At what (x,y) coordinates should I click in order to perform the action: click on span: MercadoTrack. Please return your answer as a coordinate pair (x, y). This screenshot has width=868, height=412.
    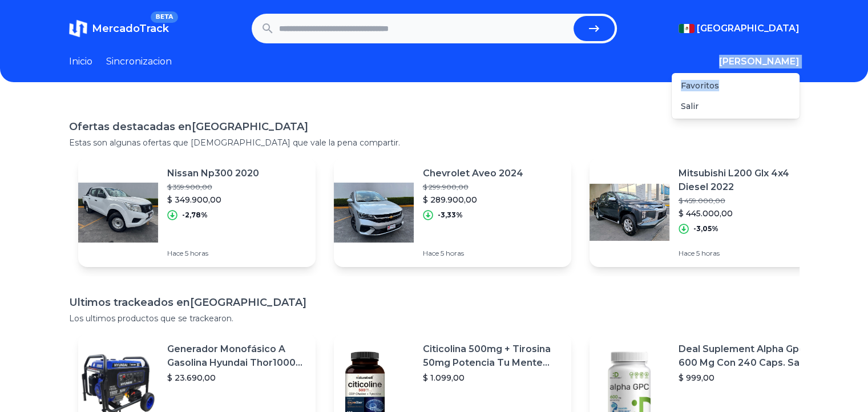
    Looking at the image, I should click on (130, 29).